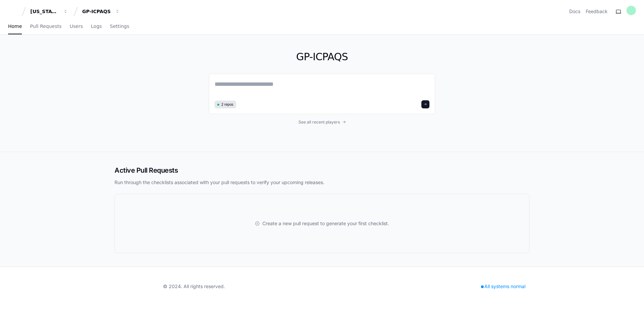 Image resolution: width=644 pixels, height=311 pixels. I want to click on h2: Active Pull Requests, so click(322, 170).